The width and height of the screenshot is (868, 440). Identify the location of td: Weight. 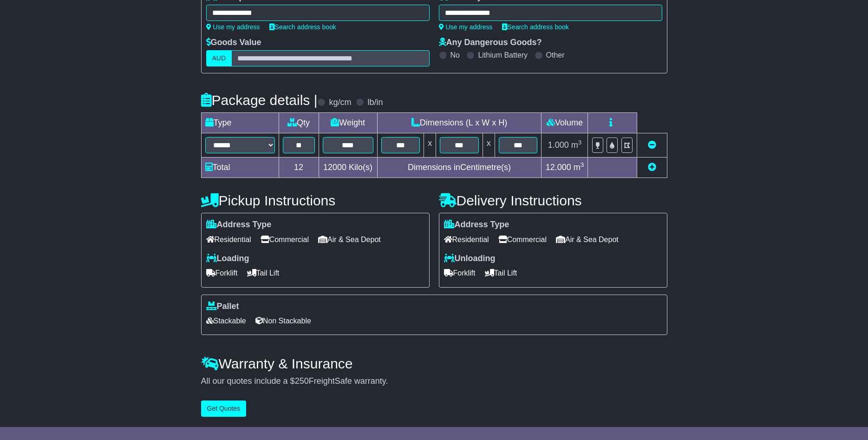
(348, 123).